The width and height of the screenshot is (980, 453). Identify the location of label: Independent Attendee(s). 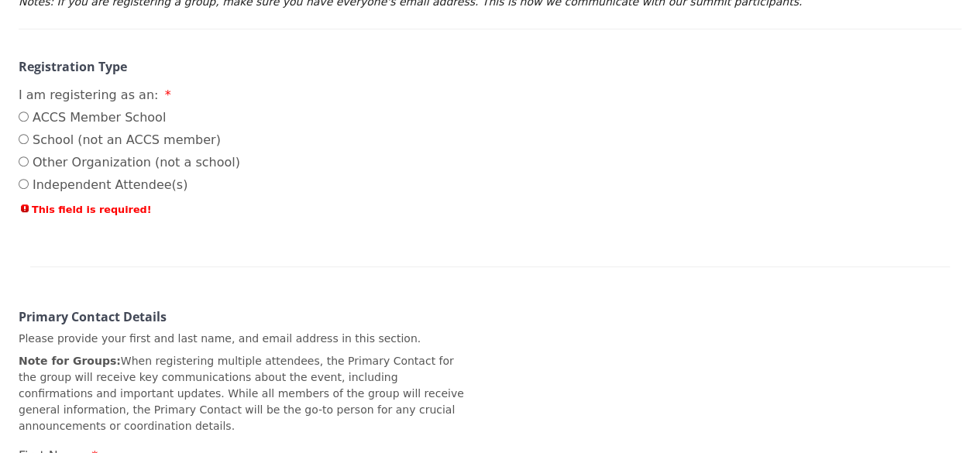
(129, 185).